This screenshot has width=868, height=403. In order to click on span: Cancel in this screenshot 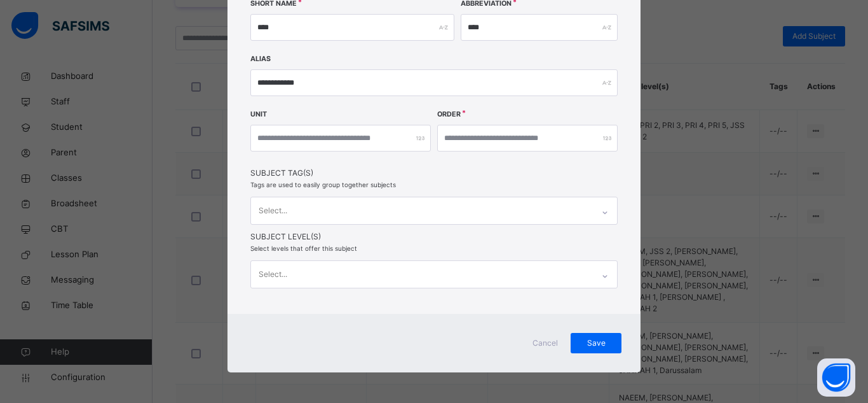, I will do `click(546, 343)`.